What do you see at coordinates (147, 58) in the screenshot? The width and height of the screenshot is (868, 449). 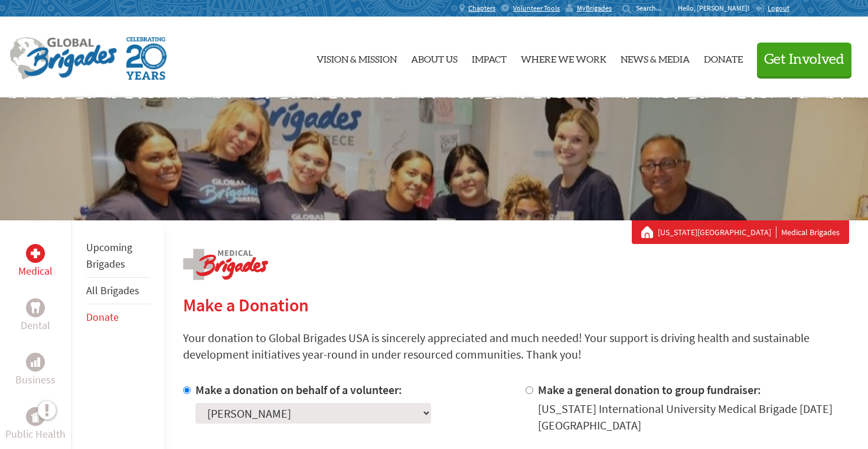 I see `img: Global Brigades Celebrating 20 Years` at bounding box center [147, 58].